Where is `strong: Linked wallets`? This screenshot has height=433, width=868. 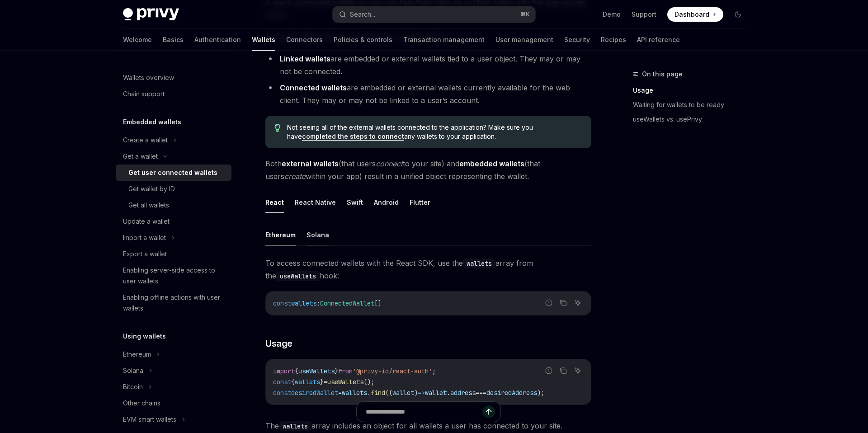
strong: Linked wallets is located at coordinates (305, 59).